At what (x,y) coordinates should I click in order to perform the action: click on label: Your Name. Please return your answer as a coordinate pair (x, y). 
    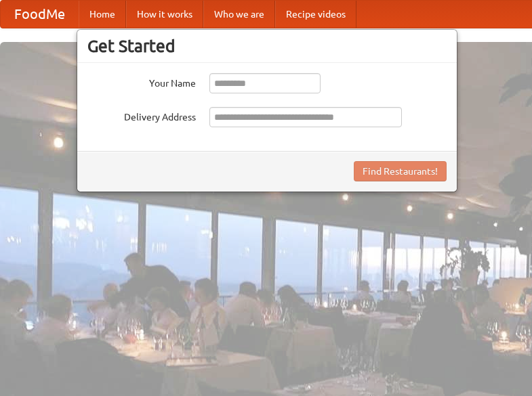
    Looking at the image, I should click on (142, 82).